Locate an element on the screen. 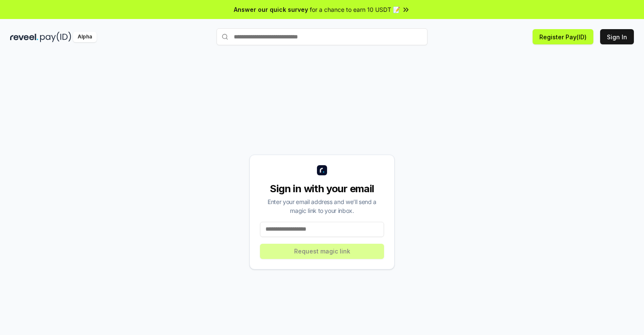 This screenshot has height=335, width=644. span: for a chance to earn 10 USDT 📝 is located at coordinates (355, 9).